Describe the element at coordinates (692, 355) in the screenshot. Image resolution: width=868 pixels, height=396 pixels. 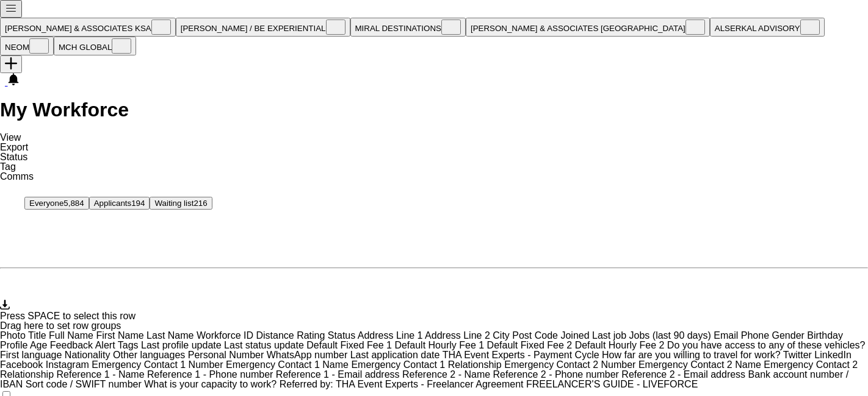
I see `span: How far are you willing to travel for work?. Press DELETE to remove` at that location.